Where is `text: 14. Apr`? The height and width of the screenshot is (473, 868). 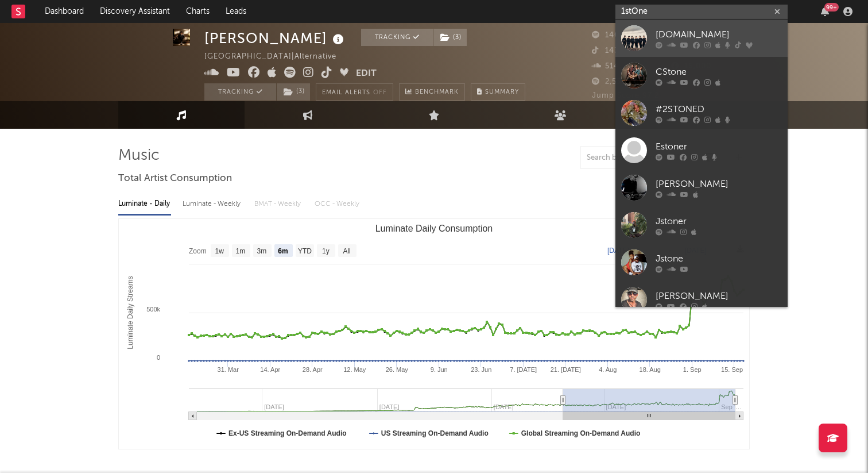 text: 14. Apr is located at coordinates (270, 369).